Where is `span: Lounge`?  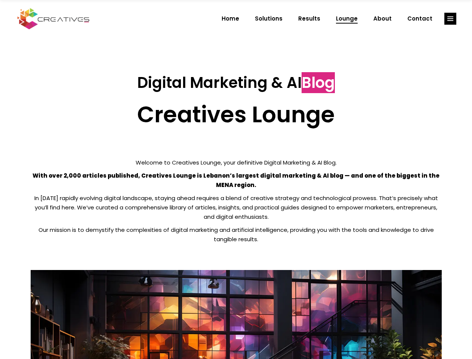 span: Lounge is located at coordinates (347, 19).